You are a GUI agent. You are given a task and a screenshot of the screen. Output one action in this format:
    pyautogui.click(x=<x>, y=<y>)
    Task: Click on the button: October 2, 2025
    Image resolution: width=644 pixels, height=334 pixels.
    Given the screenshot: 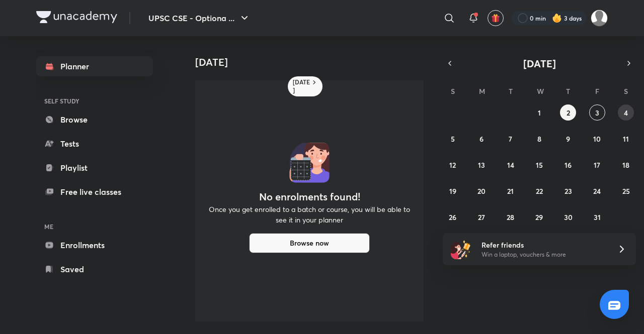 What is the action you would take?
    pyautogui.click(x=568, y=112)
    